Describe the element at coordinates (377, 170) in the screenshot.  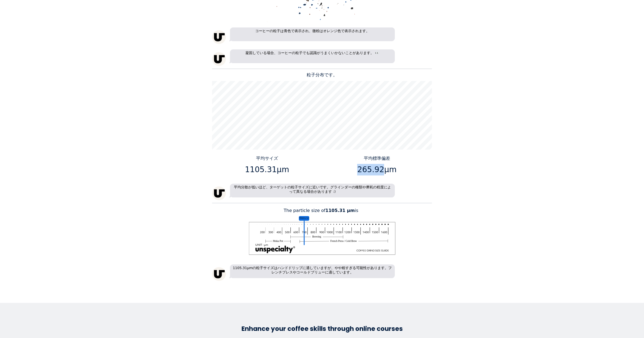
I see `p: 265.92μm` at that location.